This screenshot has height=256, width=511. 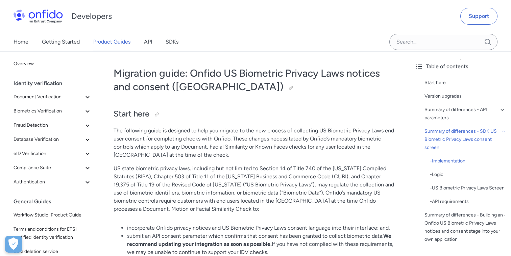 I want to click on span: Terms and conditions for ETSI certified identity verification, so click(x=52, y=233).